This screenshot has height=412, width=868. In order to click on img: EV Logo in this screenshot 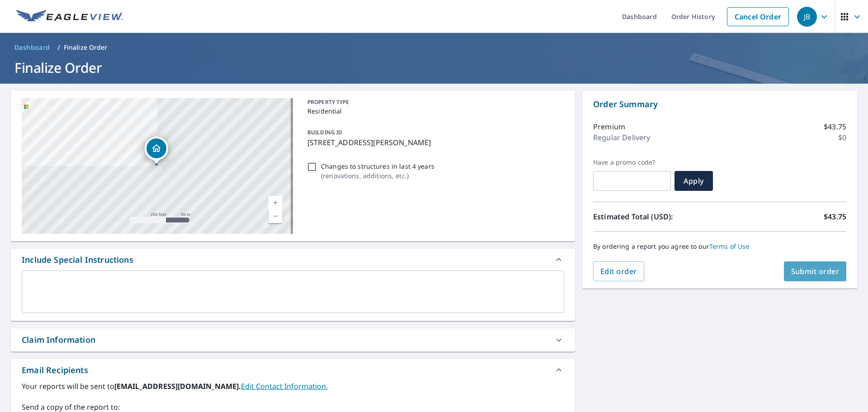, I will do `click(69, 17)`.